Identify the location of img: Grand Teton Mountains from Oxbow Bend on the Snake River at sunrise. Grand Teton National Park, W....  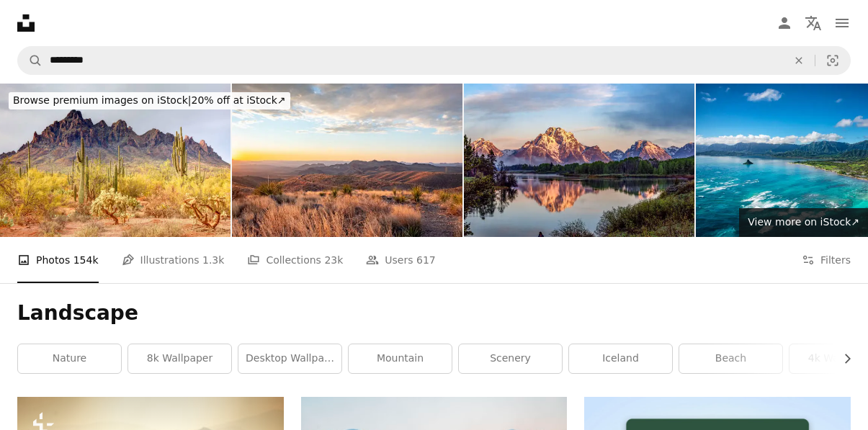
(579, 160).